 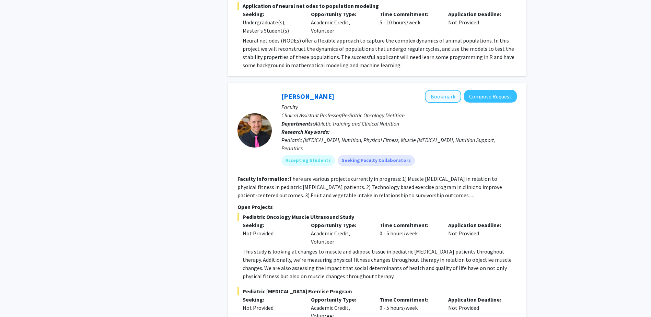 What do you see at coordinates (379, 53) in the screenshot?
I see `p: Neural net odes (NODEs) offer a flexible approach to capture the complex dynamics of animal popul...` at bounding box center [379, 53].